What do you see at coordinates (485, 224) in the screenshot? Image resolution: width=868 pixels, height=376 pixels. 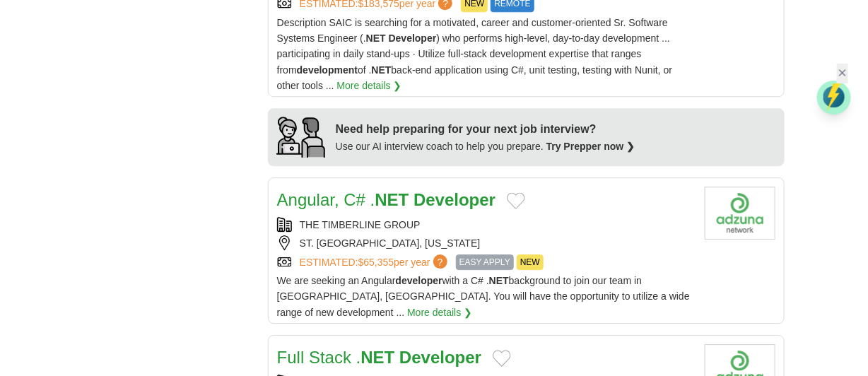 I see `div: THE TIMBERLINE GROUP` at bounding box center [485, 224].